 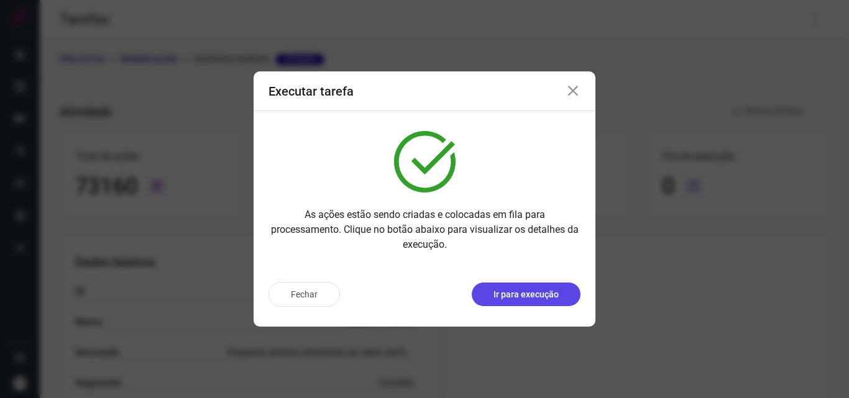 What do you see at coordinates (311, 91) in the screenshot?
I see `h3: Executar tarefa` at bounding box center [311, 91].